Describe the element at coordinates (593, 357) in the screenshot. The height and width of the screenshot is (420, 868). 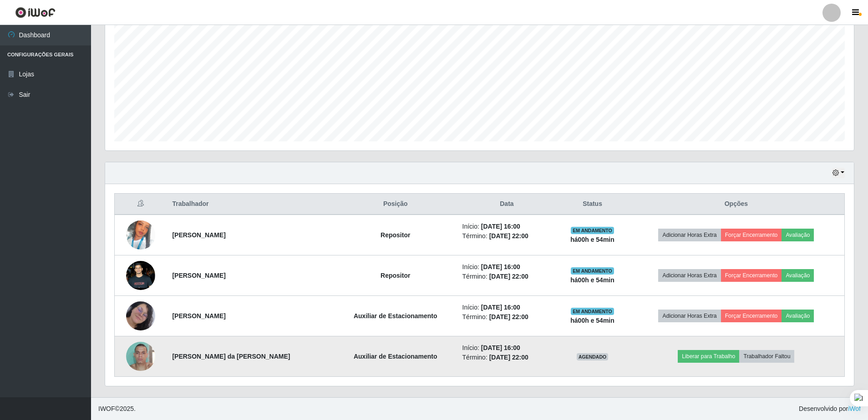
I see `span: AGENDADO` at that location.